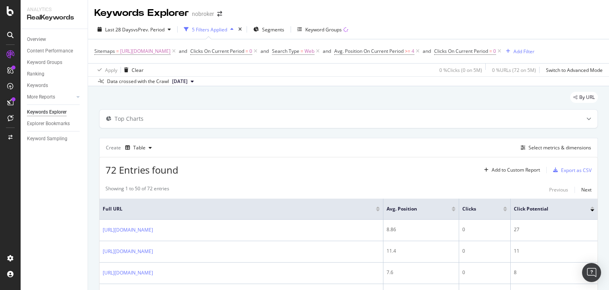 This screenshot has height=290, width=609. Describe the element at coordinates (36, 39) in the screenshot. I see `div: Overview` at that location.